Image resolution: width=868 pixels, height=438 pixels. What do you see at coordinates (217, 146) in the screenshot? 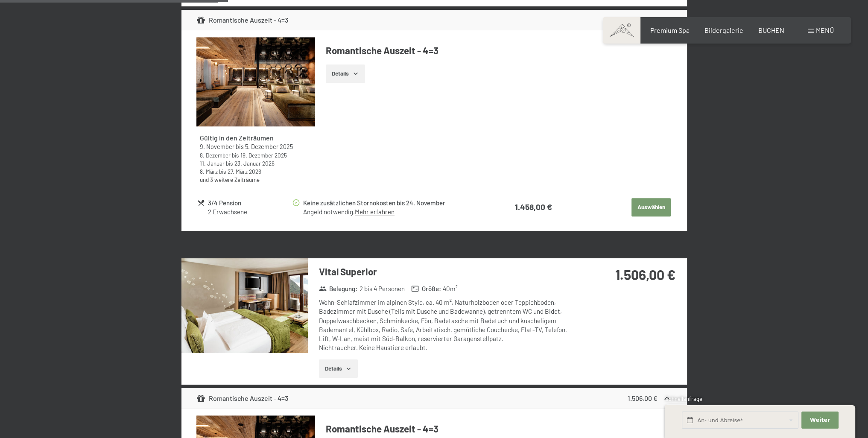
I see `time: 09.11.2025` at bounding box center [217, 146].